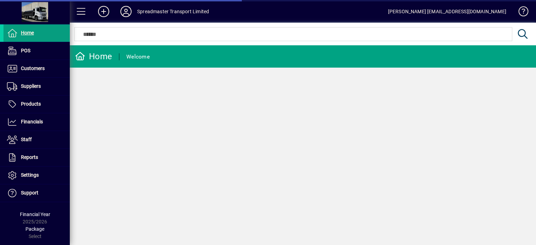 The width and height of the screenshot is (536, 245). I want to click on div: Welcome, so click(138, 57).